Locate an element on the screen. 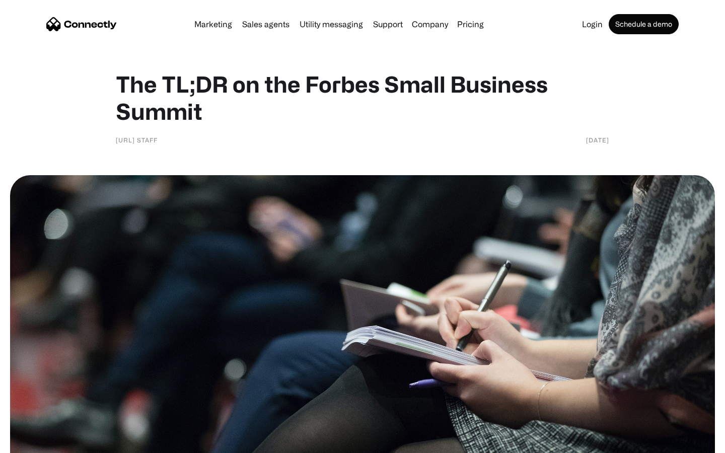  h1: The TL;DR on the Forbes Small Business Summit is located at coordinates (362, 98).